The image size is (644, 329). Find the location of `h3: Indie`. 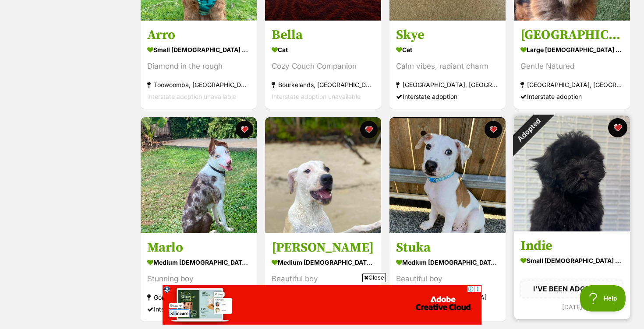

h3: Indie is located at coordinates (571, 247).